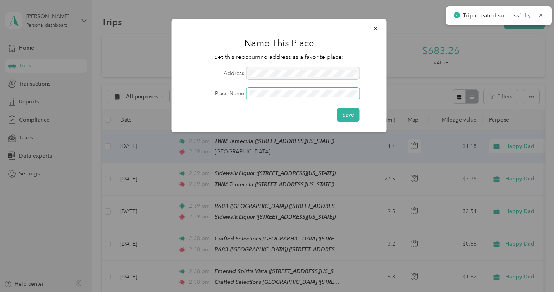 Image resolution: width=558 pixels, height=292 pixels. Describe the element at coordinates (213, 93) in the screenshot. I see `label: Place Name` at that location.